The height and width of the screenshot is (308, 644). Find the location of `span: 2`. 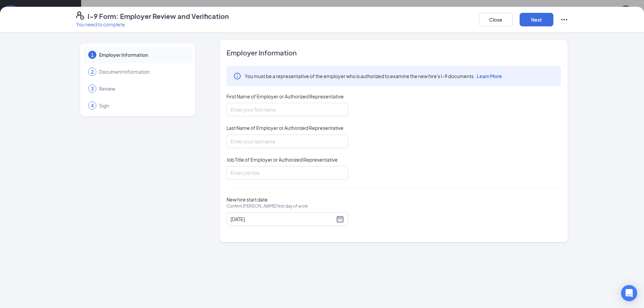

span: 2 is located at coordinates (92, 72).